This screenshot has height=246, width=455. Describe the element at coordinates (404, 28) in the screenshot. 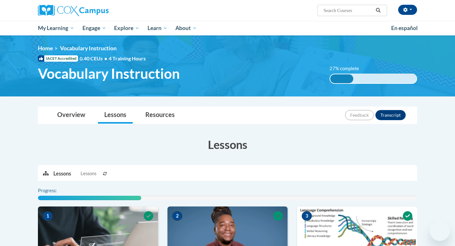

I see `span: En español` at that location.